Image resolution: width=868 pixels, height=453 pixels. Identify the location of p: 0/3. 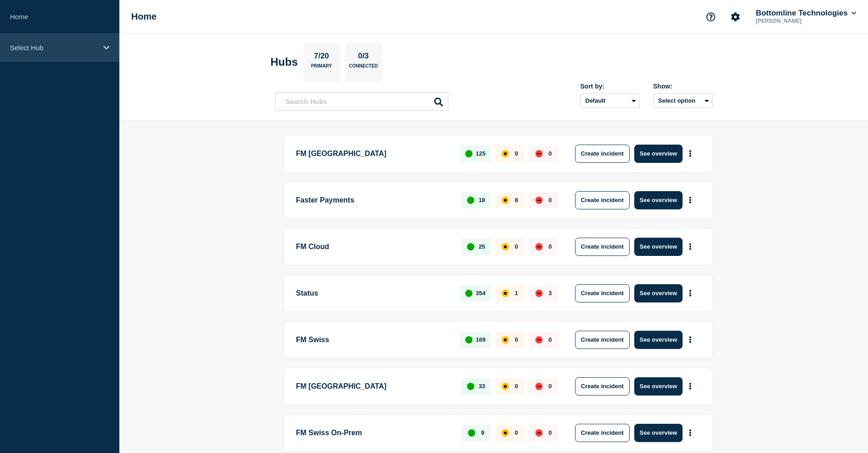
(364, 58).